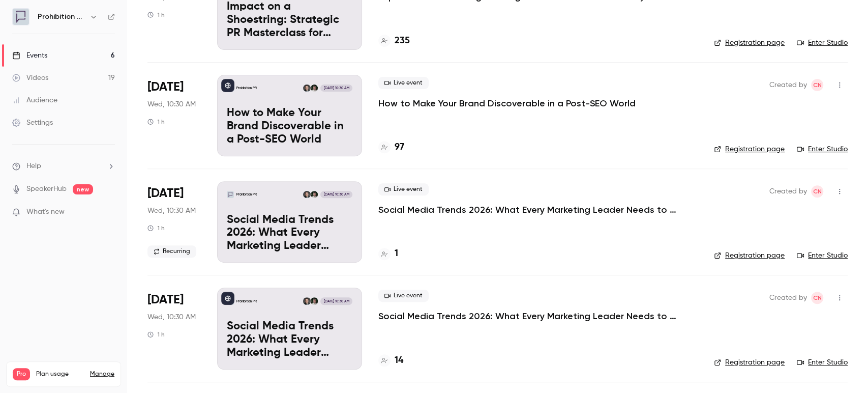 This screenshot has width=868, height=393. Describe the element at coordinates (30, 55) in the screenshot. I see `div: Events` at that location.